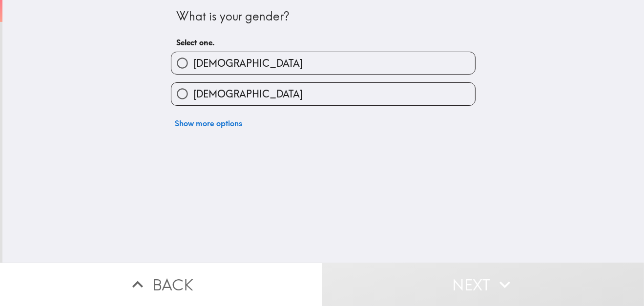 The width and height of the screenshot is (644, 306). Describe the element at coordinates (208, 123) in the screenshot. I see `button: Show more options` at that location.